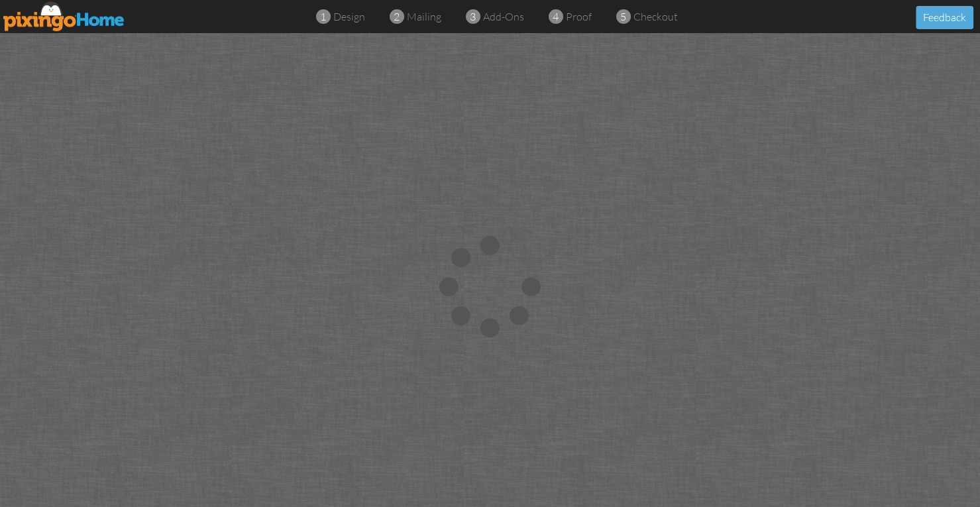 Image resolution: width=980 pixels, height=507 pixels. I want to click on span: 2, so click(396, 16).